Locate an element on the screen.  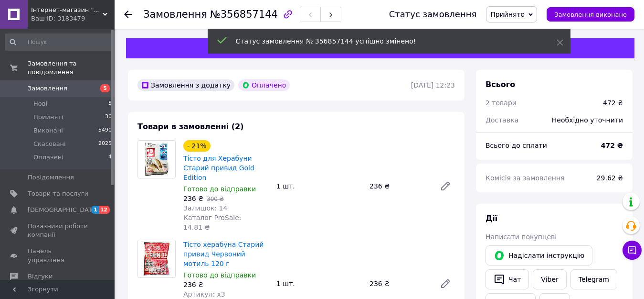
button: Замовлення виконано is located at coordinates (590, 14).